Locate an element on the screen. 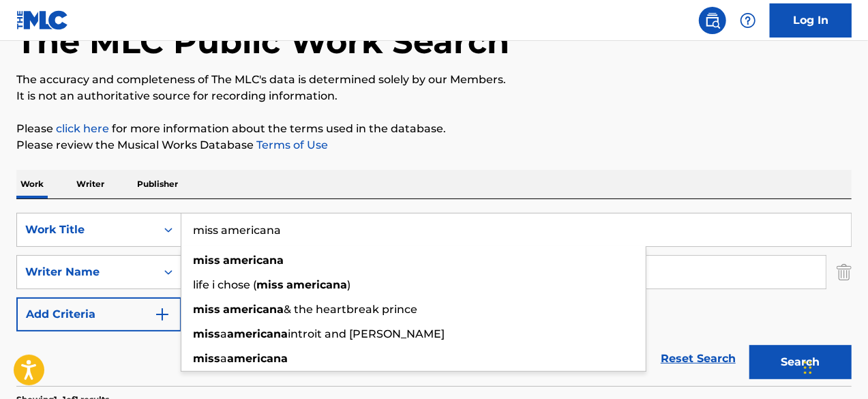 This screenshot has width=868, height=399. p: It is not an authoritative source for recording information. is located at coordinates (434, 96).